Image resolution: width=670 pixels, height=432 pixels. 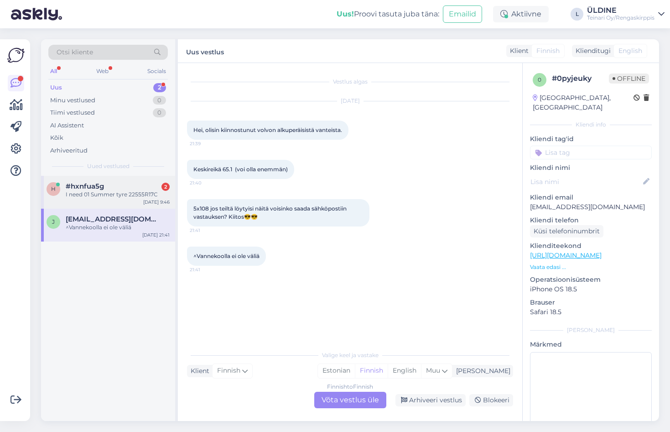 I want to click on p: Klienditeekond, so click(x=591, y=245).